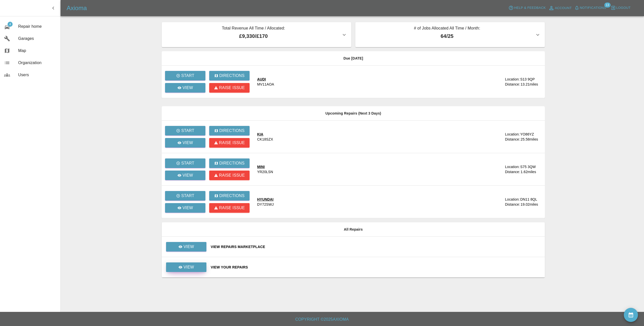 The width and height of the screenshot is (644, 326). I want to click on p: # of Jobs Allocated All Time / Month:, so click(447, 29).